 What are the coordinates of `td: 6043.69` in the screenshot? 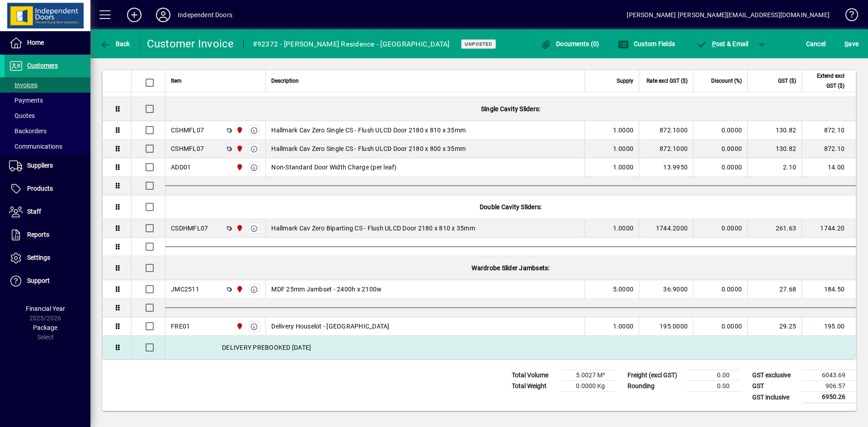 It's located at (830, 376).